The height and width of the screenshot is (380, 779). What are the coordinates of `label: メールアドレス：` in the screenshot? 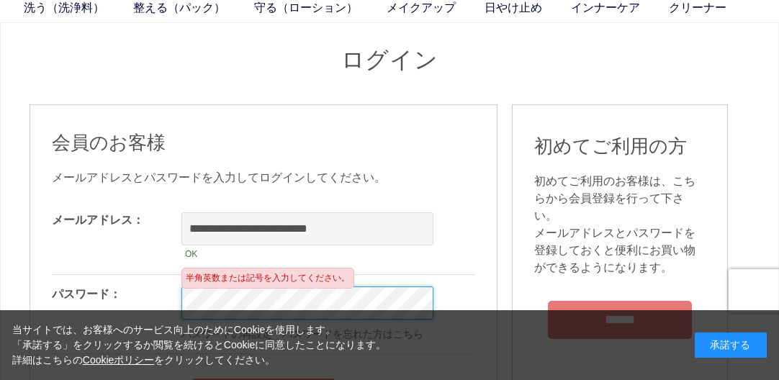 It's located at (98, 220).